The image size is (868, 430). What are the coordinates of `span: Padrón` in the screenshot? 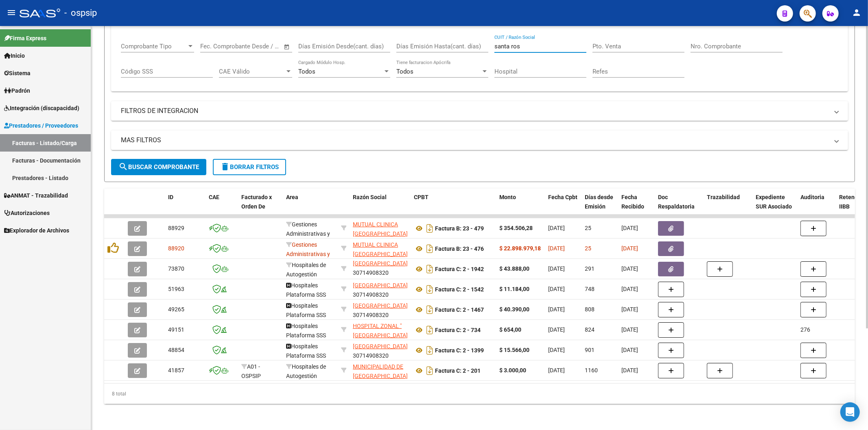 It's located at (17, 91).